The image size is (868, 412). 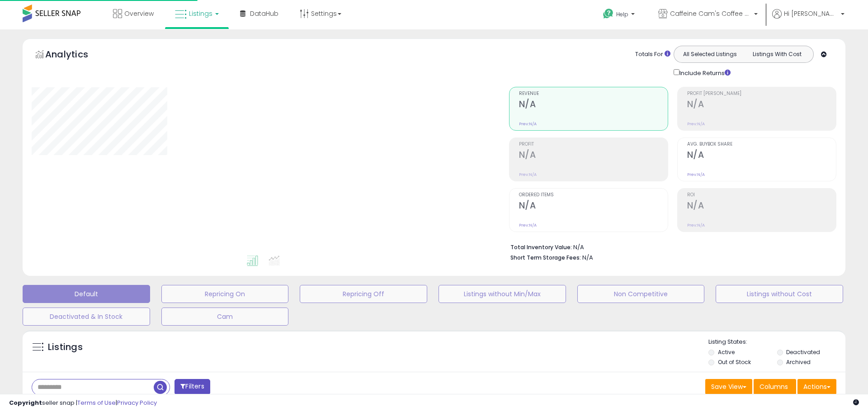 I want to click on span: Avg. Buybox Share, so click(x=761, y=145).